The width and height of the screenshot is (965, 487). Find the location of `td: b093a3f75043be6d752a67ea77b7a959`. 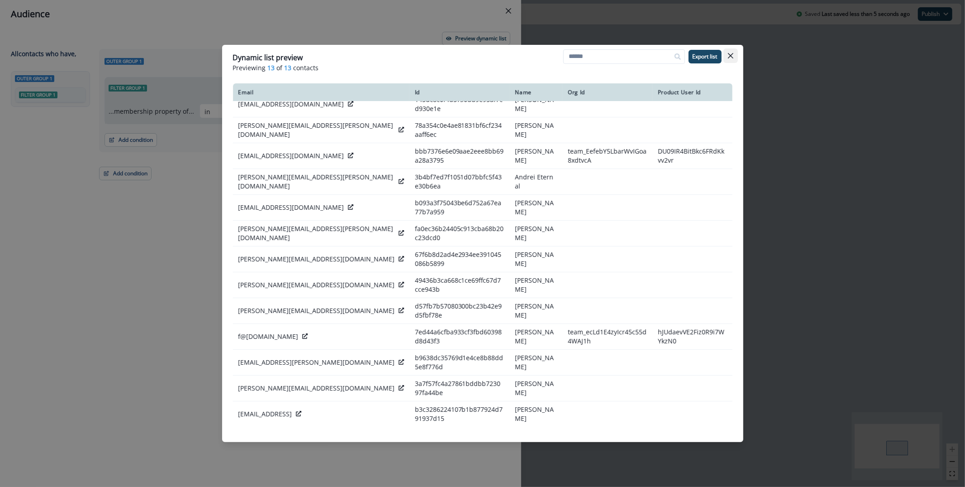

td: b093a3f75043be6d752a67ea77b7a959 is located at coordinates (460, 207).